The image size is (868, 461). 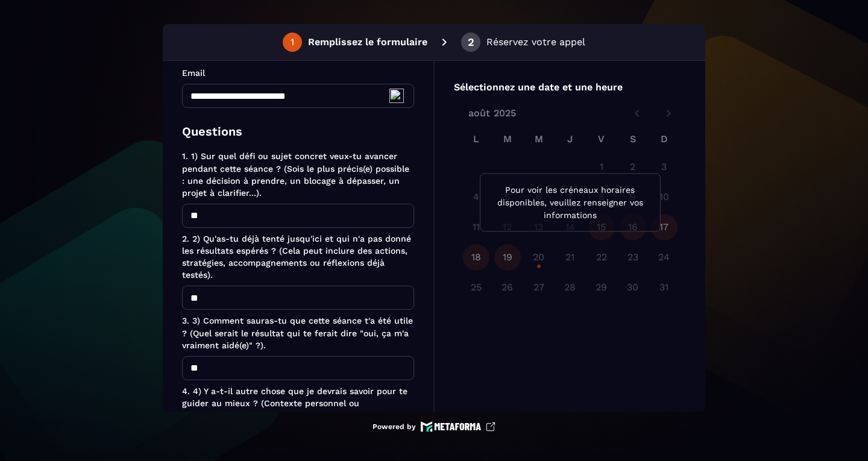 What do you see at coordinates (394, 427) in the screenshot?
I see `p: Powered by` at bounding box center [394, 427].